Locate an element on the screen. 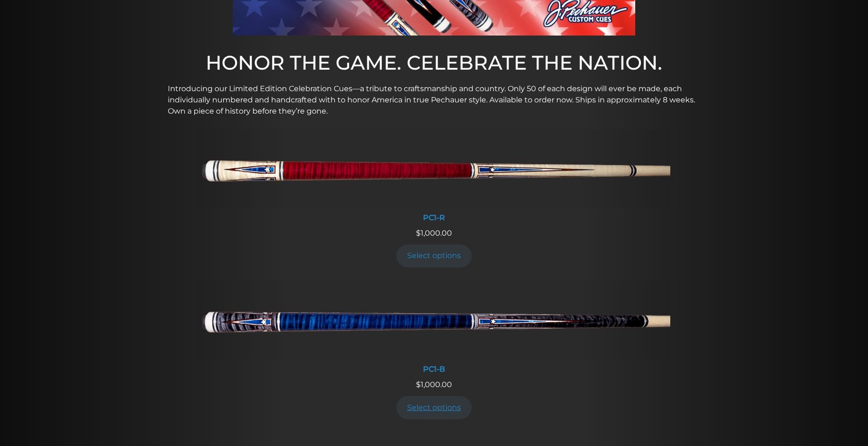  a: PC1-B PC1-B is located at coordinates (434, 330).